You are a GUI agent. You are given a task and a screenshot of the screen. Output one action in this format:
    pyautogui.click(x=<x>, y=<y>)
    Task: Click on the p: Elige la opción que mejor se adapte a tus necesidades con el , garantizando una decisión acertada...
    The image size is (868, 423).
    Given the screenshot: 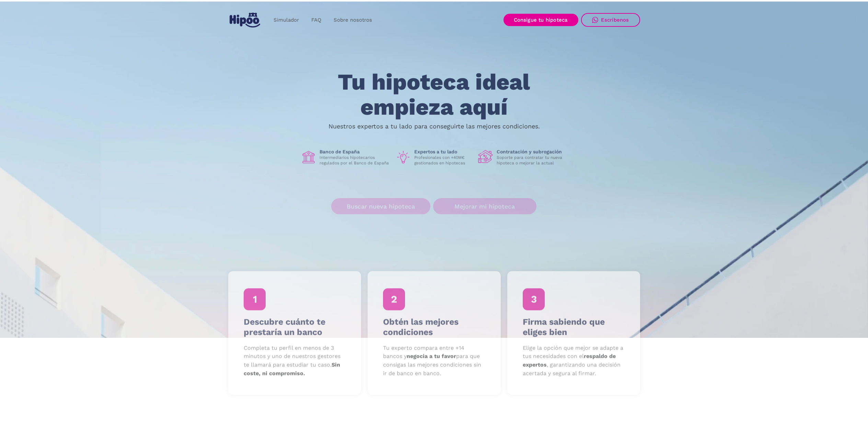 What is the action you would take?
    pyautogui.click(x=573, y=360)
    